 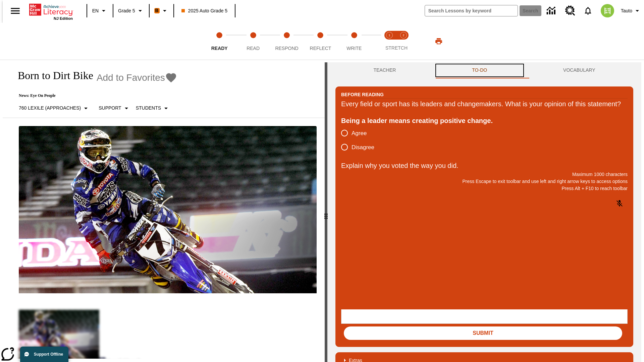 What do you see at coordinates (359, 133) in the screenshot?
I see `span: Agree` at bounding box center [359, 133].